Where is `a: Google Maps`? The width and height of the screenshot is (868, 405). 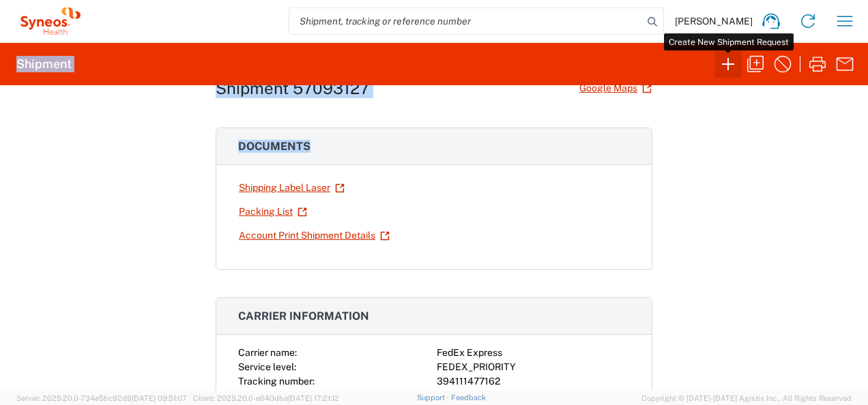 a: Google Maps is located at coordinates (616, 88).